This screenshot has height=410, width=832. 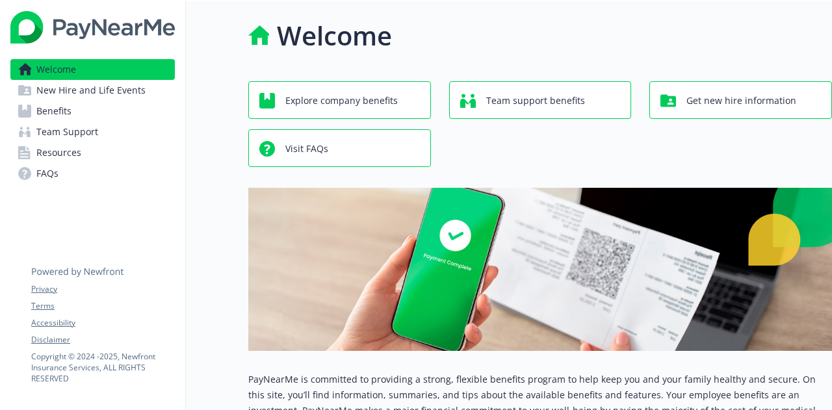 What do you see at coordinates (92, 174) in the screenshot?
I see `a: FAQs` at bounding box center [92, 174].